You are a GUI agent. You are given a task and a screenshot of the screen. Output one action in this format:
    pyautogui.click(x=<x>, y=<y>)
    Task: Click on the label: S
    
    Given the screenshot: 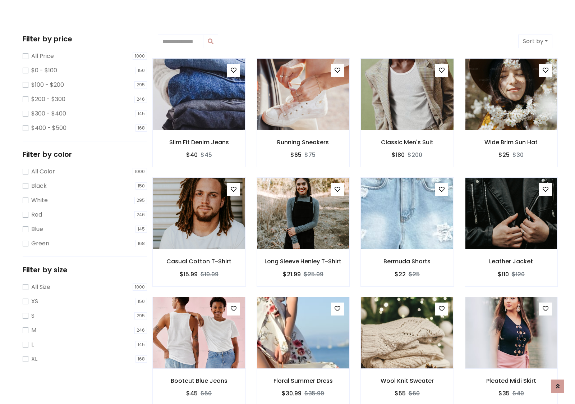 What is the action you would take?
    pyautogui.click(x=33, y=315)
    